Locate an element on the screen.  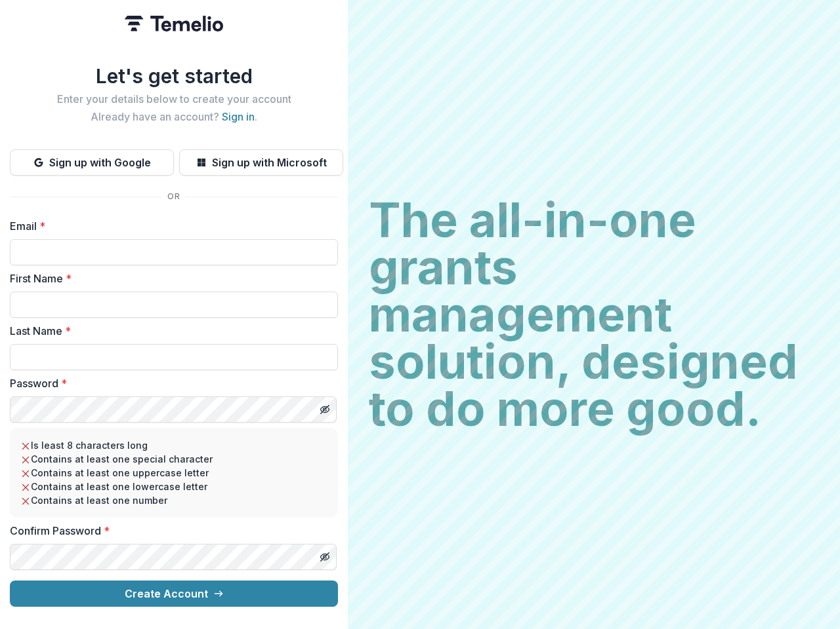
button: Sign up with Google is located at coordinates (92, 163).